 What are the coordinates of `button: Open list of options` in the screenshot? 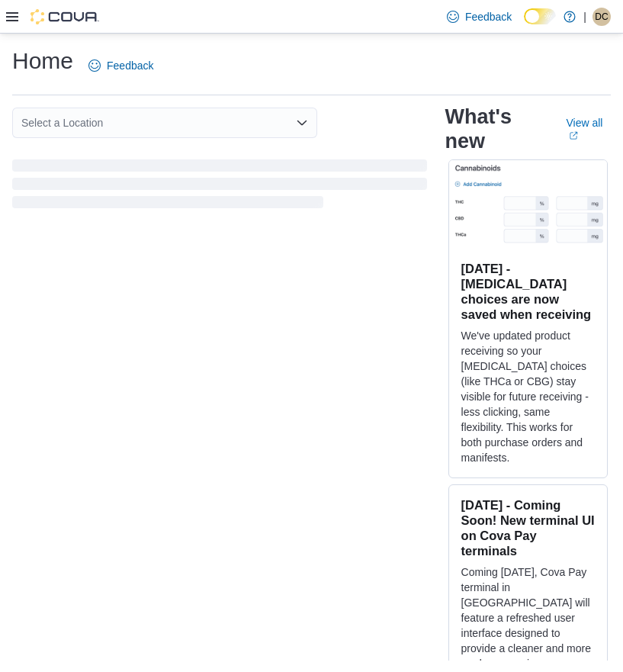 It's located at (302, 123).